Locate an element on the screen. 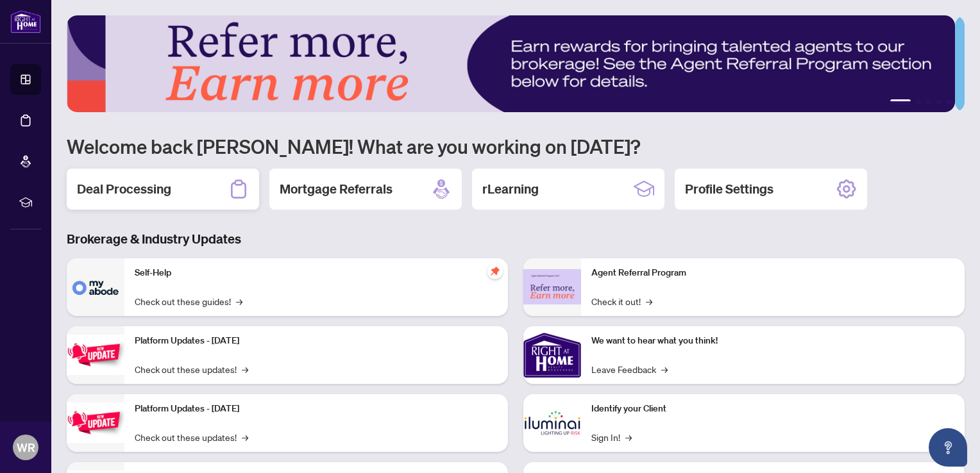 Image resolution: width=980 pixels, height=473 pixels. button: 2 is located at coordinates (918, 102).